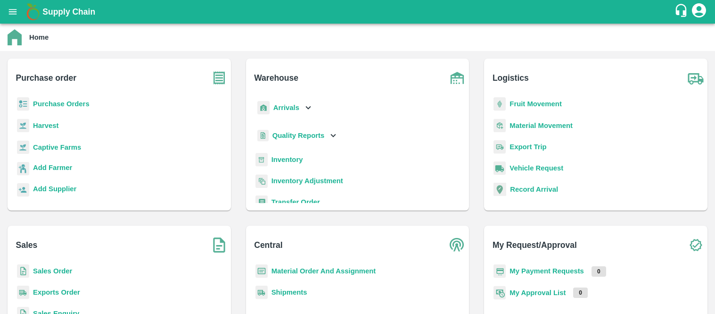  What do you see at coordinates (262, 271) in the screenshot?
I see `img: centralMaterial` at bounding box center [262, 271].